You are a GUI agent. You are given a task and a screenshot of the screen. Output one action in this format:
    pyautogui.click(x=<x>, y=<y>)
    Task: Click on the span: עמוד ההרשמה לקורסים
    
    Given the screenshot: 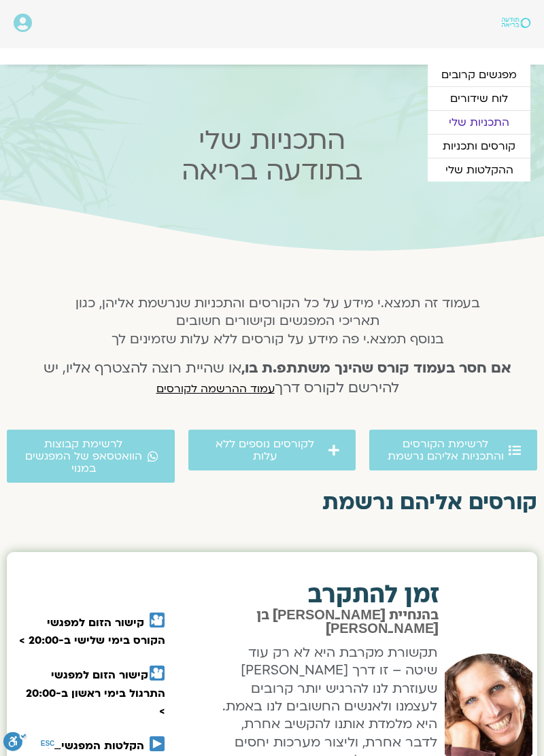 What is the action you would take?
    pyautogui.click(x=216, y=389)
    